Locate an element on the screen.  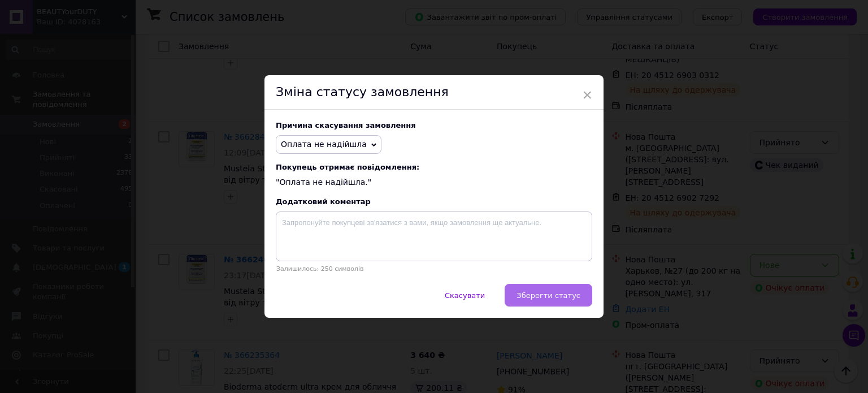
div: Додатковий коментар is located at coordinates (434, 201).